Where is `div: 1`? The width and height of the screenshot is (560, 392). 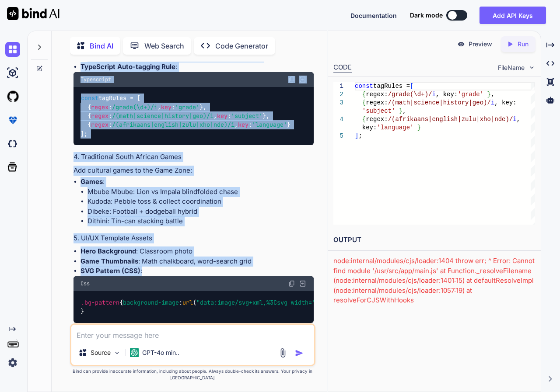
div: 1 is located at coordinates (338, 86).